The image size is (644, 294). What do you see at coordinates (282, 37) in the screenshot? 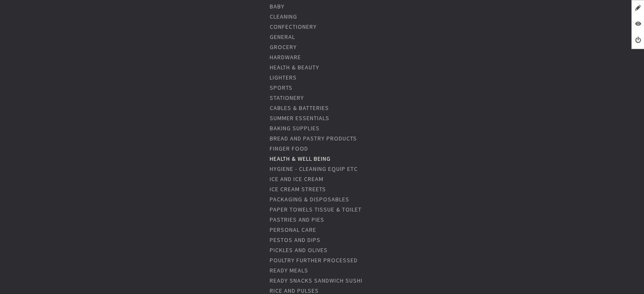
I see `a: General` at bounding box center [282, 37].